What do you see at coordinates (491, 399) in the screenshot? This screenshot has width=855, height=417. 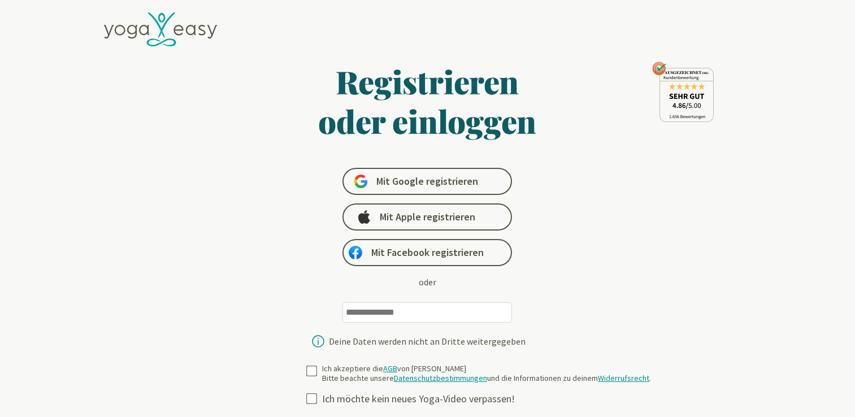 I see `div: Ich möchte kein neues Yoga-Video verpassen!` at bounding box center [491, 399].